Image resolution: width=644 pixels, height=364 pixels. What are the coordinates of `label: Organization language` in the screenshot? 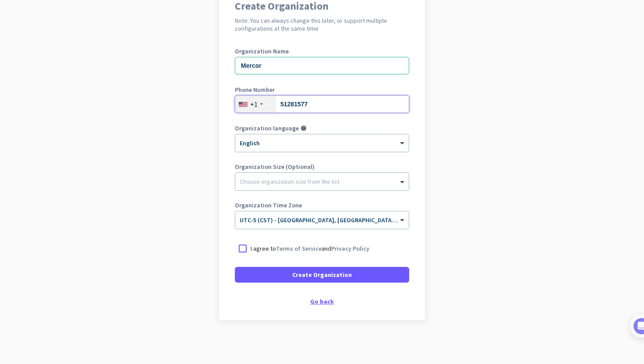 It's located at (267, 128).